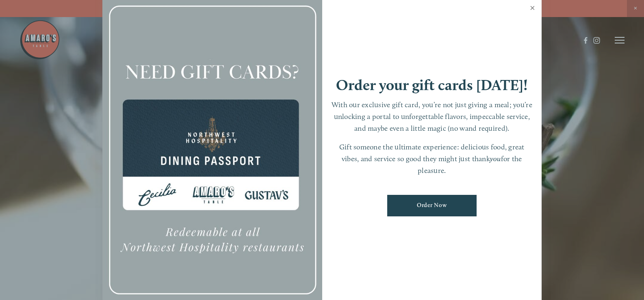 The width and height of the screenshot is (644, 300). Describe the element at coordinates (432, 158) in the screenshot. I see `p: Gift someone the ultimate experience: delicious food, great vibes, and service so good they might...` at that location.